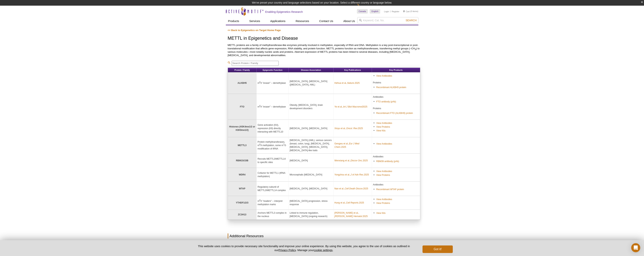  I want to click on img: Change Here, so click(362, 7).